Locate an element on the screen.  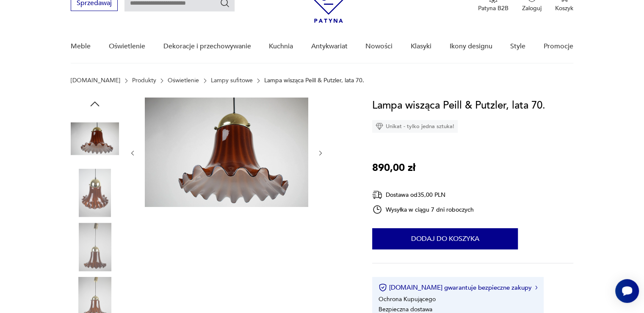
p: Lampa wisząca Peill & Putzler, lata 70. is located at coordinates (314, 80).